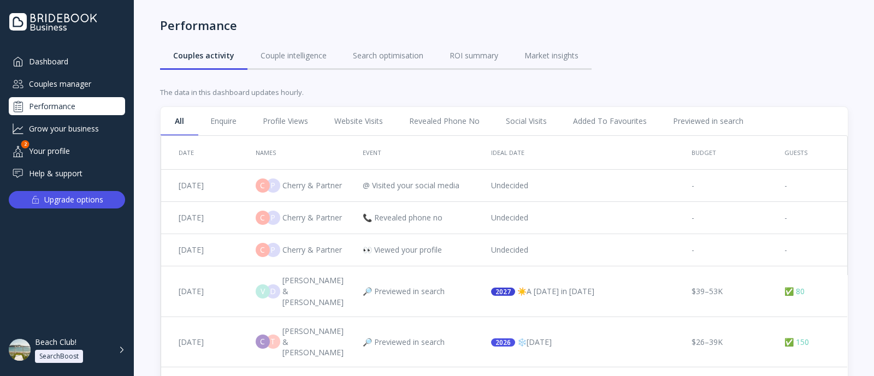  I want to click on a: All, so click(179, 121).